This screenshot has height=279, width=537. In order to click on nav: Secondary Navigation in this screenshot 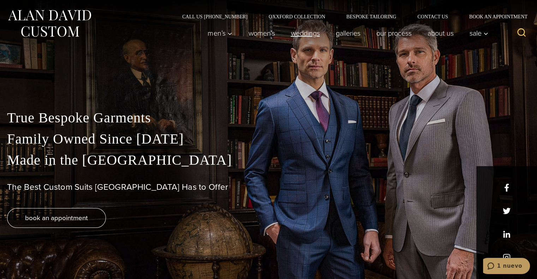, I will do `click(351, 17)`.